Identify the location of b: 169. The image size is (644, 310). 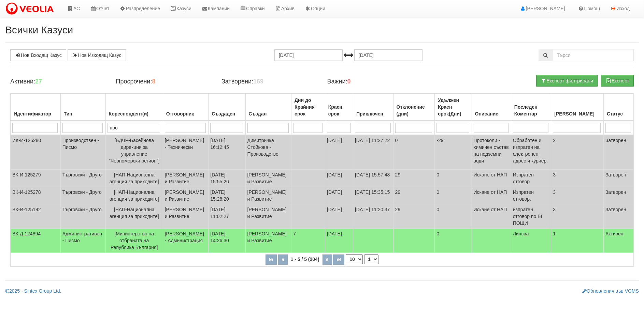
(258, 82).